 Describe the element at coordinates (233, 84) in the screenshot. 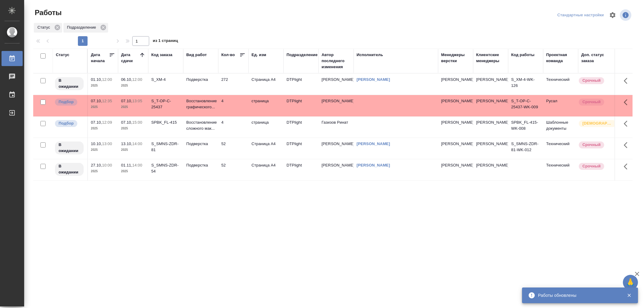

I see `td: 272` at that location.